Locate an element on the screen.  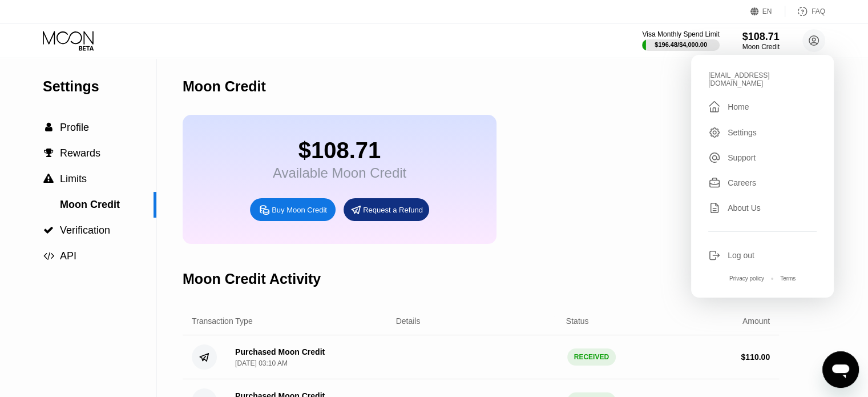
div: Home is located at coordinates (738, 107).